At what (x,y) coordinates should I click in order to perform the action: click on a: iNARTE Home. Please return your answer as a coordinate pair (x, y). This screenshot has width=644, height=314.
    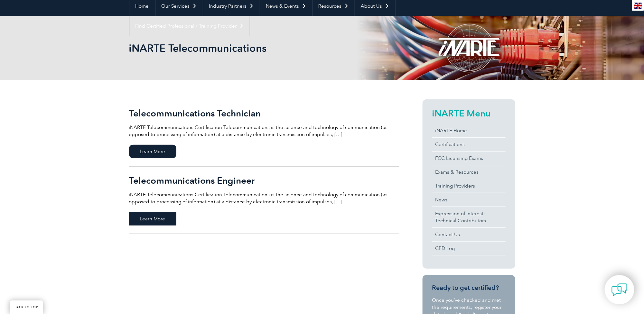
    Looking at the image, I should click on (469, 130).